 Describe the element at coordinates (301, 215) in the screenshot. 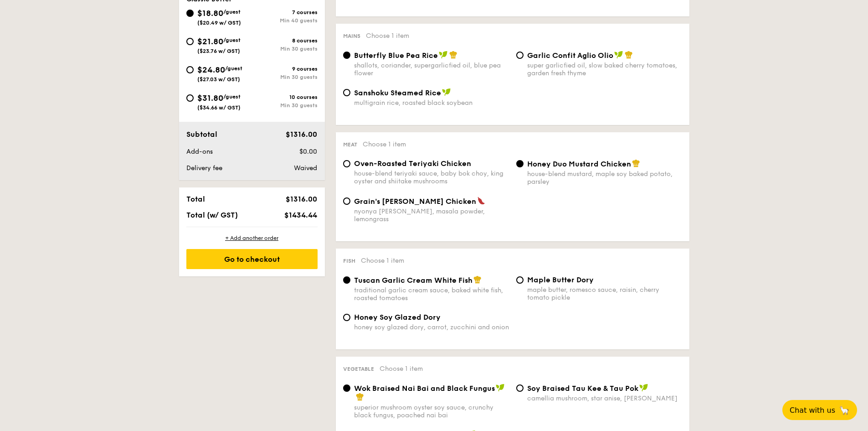

I see `span: $1434.44` at that location.